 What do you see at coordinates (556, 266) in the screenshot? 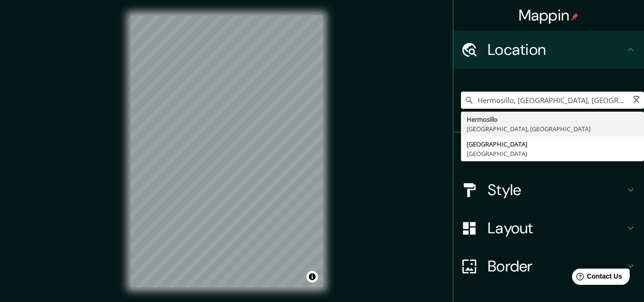
I see `h4: Border` at bounding box center [556, 266].